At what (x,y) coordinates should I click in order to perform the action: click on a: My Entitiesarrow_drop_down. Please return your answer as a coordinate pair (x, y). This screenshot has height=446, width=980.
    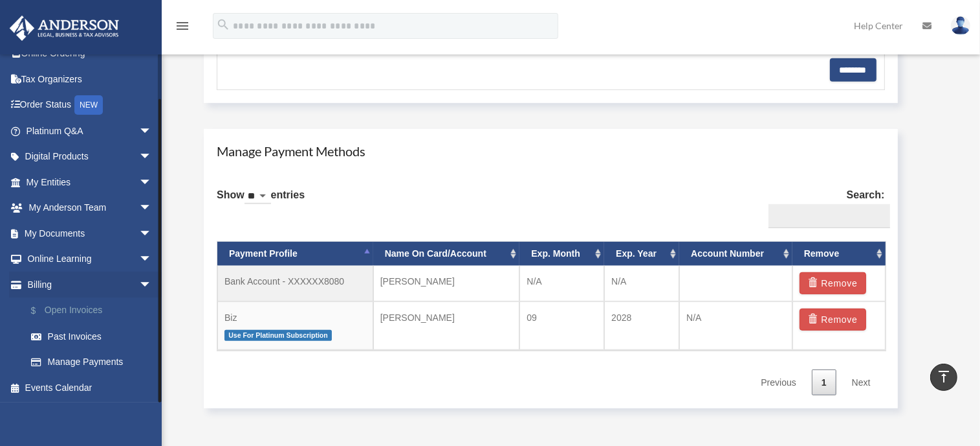
    Looking at the image, I should click on (90, 182).